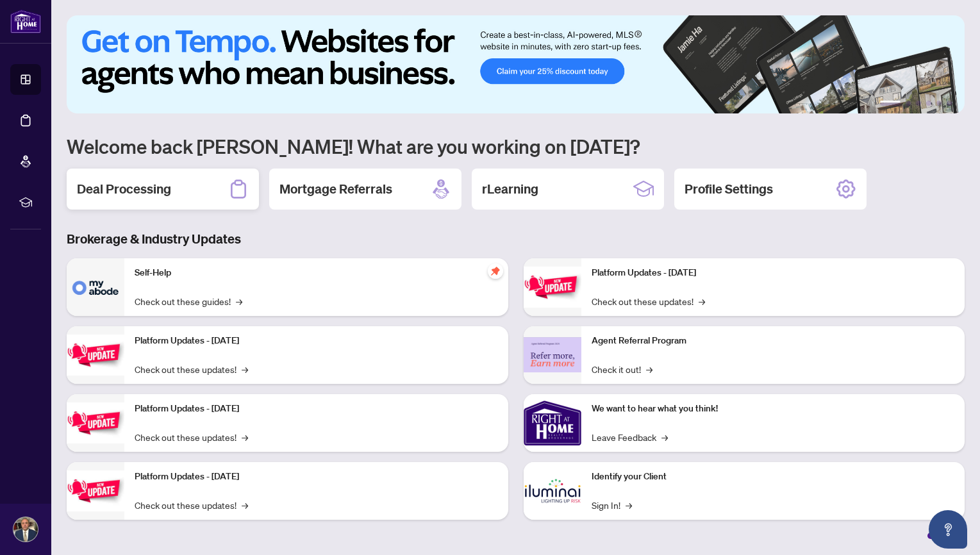  I want to click on img: logo, so click(26, 21).